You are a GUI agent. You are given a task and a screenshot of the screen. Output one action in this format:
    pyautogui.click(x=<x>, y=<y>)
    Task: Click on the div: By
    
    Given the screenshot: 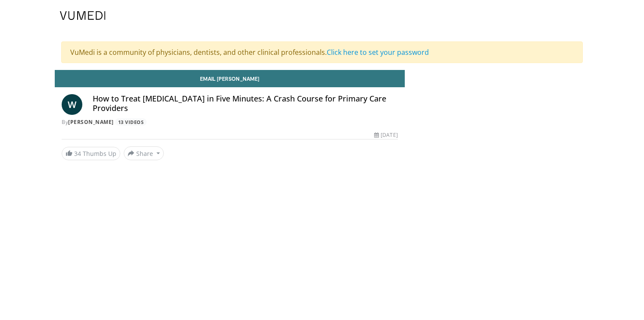 What is the action you would take?
    pyautogui.click(x=230, y=123)
    